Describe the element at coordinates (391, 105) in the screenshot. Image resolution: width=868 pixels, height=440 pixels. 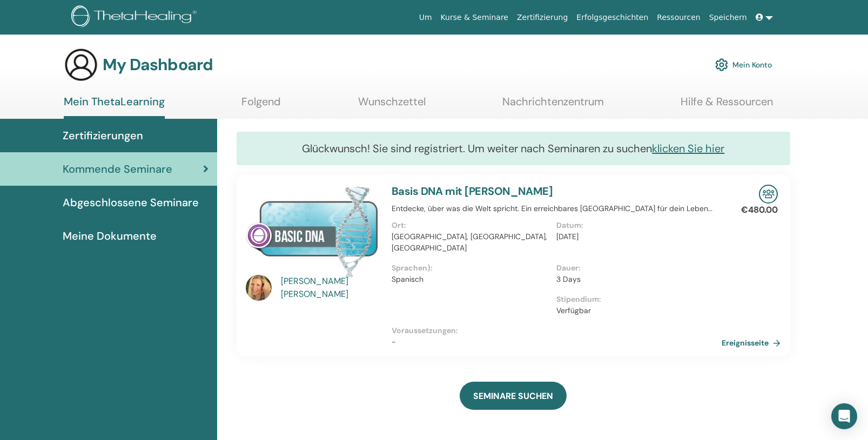
I see `a: Wunschzettel` at that location.